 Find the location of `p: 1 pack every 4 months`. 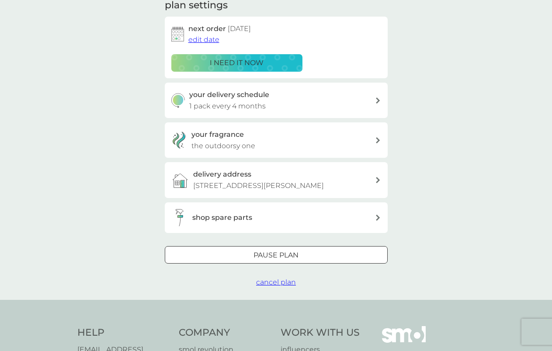

p: 1 pack every 4 months is located at coordinates (227, 106).